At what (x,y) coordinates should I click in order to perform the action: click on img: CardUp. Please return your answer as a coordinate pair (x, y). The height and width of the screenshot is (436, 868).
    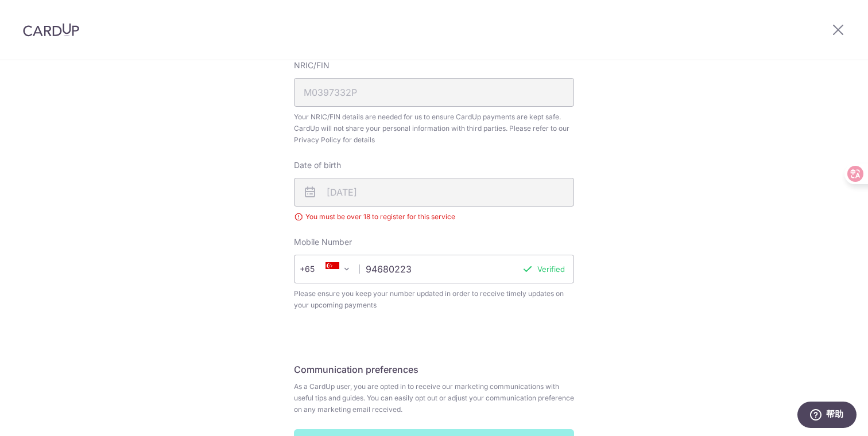
    Looking at the image, I should click on (51, 30).